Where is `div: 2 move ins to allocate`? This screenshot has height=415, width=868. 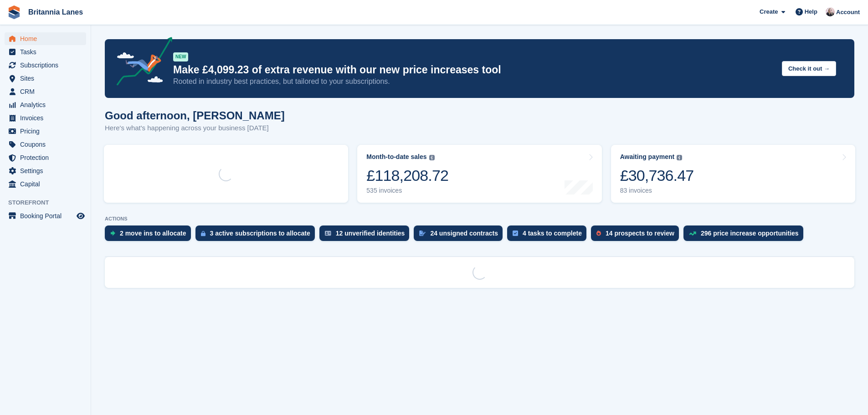 div: 2 move ins to allocate is located at coordinates (153, 233).